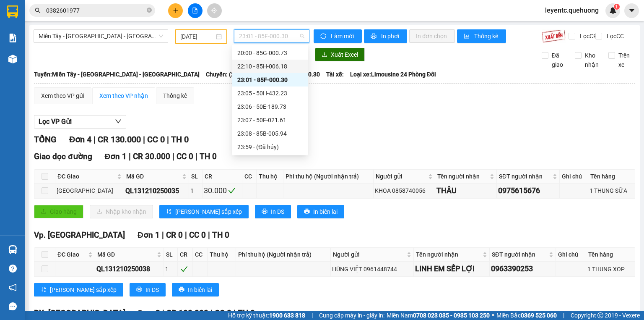  What do you see at coordinates (601, 315) in the screenshot?
I see `span: copyright` at bounding box center [601, 315].